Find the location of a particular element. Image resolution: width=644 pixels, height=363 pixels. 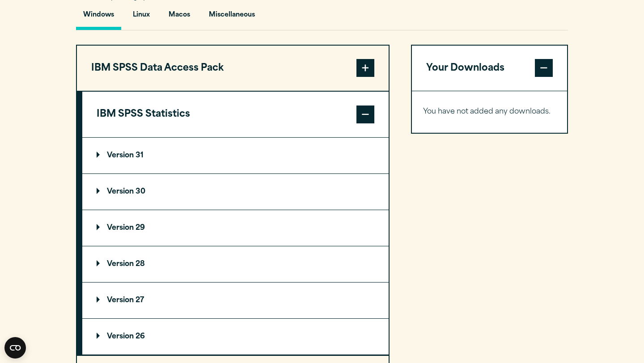

p: Version 26 is located at coordinates (121, 336).